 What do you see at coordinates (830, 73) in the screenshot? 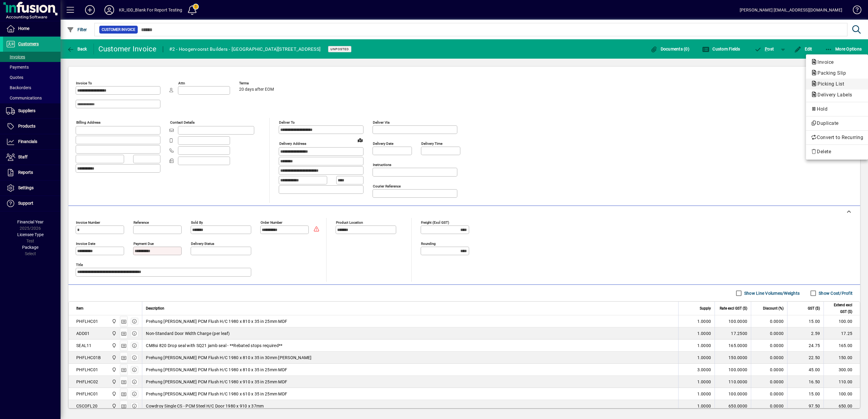
I see `span: Packing Slip` at bounding box center [830, 73].